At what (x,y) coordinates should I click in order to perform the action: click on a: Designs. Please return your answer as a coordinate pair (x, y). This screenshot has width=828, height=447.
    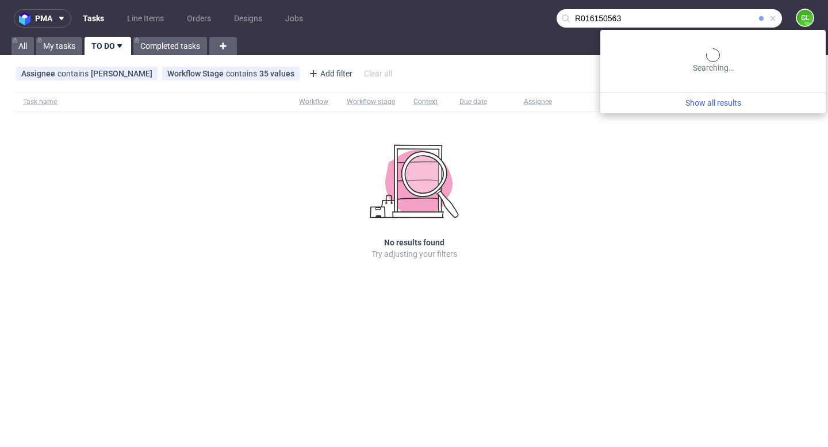
    Looking at the image, I should click on (248, 18).